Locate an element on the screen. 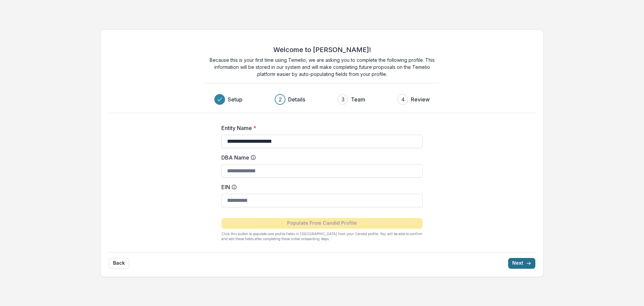 The height and width of the screenshot is (306, 644). h3: Details is located at coordinates (296, 99).